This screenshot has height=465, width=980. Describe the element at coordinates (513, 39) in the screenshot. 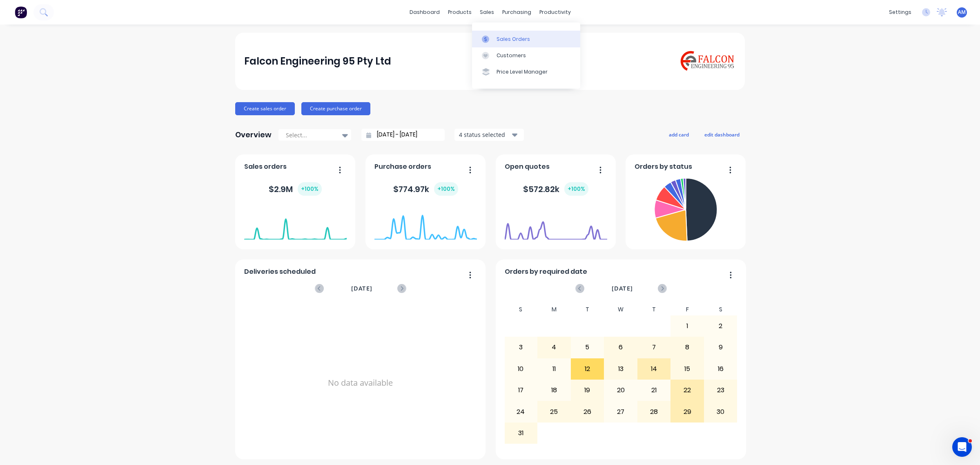

I see `div: Sales Orders` at that location.